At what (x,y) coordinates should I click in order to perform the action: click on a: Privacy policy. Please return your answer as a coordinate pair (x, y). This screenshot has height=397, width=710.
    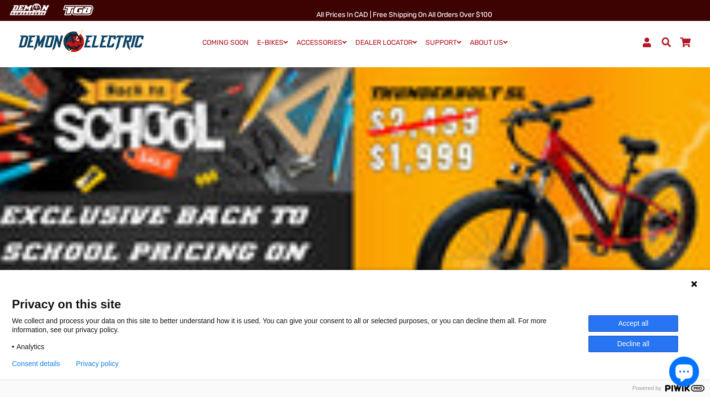
    Looking at the image, I should click on (98, 364).